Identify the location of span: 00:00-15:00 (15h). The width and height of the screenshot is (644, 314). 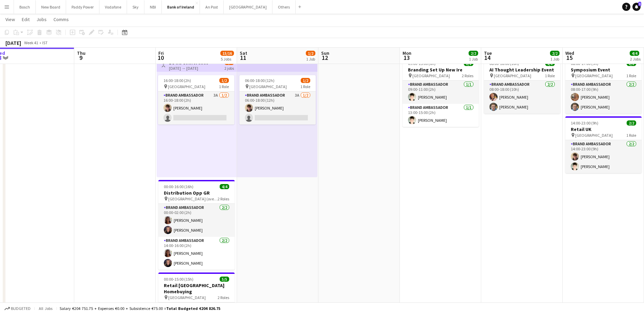
(178, 279).